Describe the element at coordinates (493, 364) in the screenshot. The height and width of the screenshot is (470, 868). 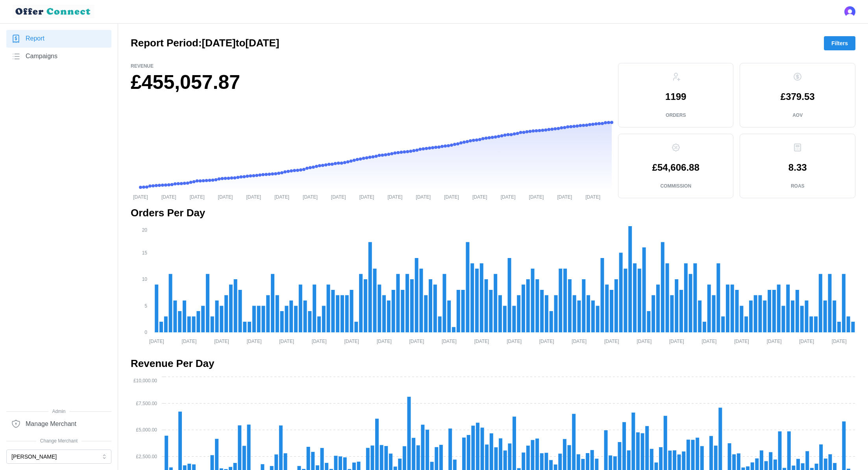
I see `h2: Revenue Per Day` at that location.